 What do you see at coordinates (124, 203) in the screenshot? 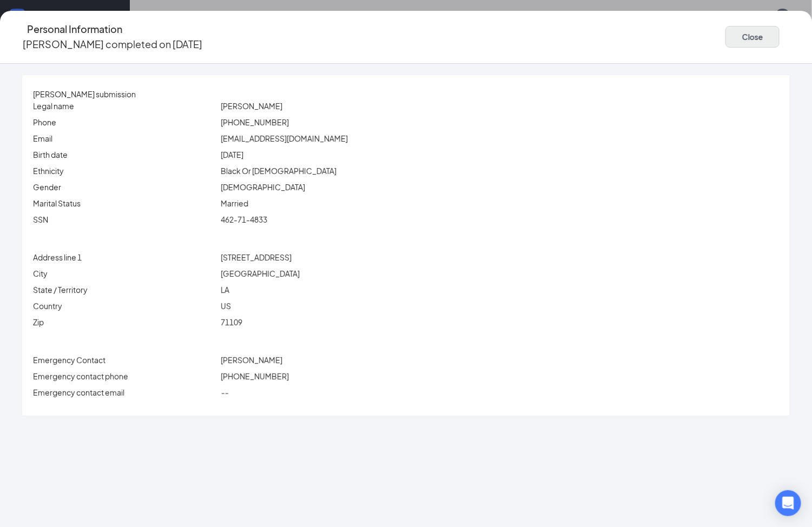
I see `p: Marital Status` at bounding box center [124, 203].